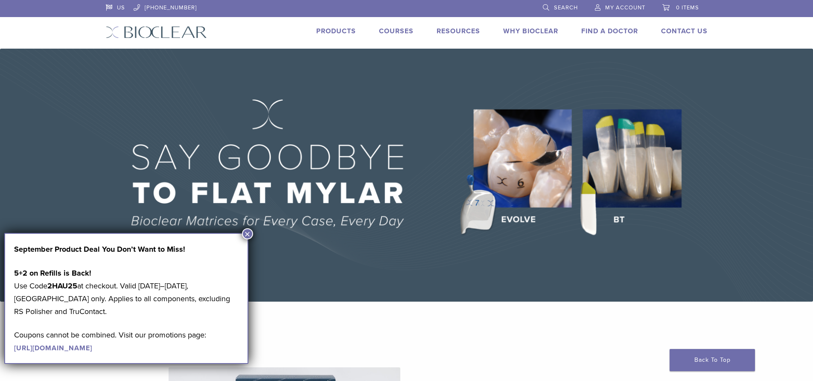 This screenshot has height=381, width=813. Describe the element at coordinates (610, 31) in the screenshot. I see `a: Find A Doctor` at that location.